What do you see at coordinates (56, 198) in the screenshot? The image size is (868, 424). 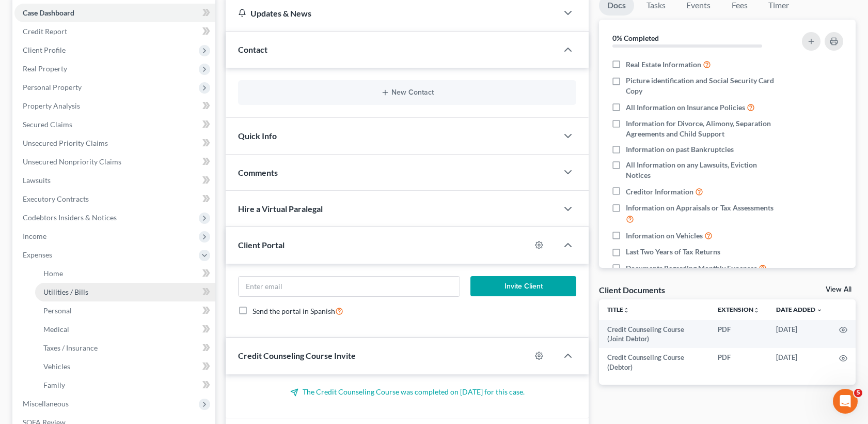 I see `span: Executory Contracts` at bounding box center [56, 198].